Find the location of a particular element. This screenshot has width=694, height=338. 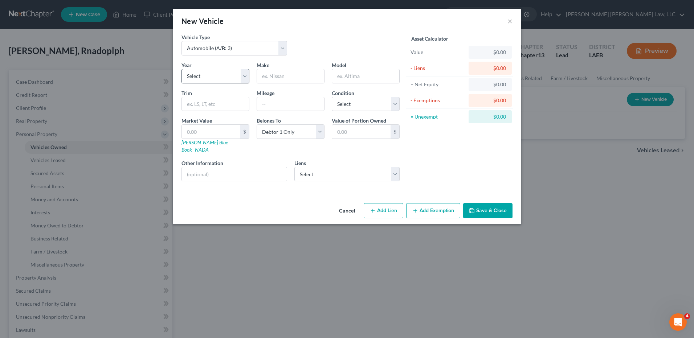

label: Mileage is located at coordinates (265, 93).